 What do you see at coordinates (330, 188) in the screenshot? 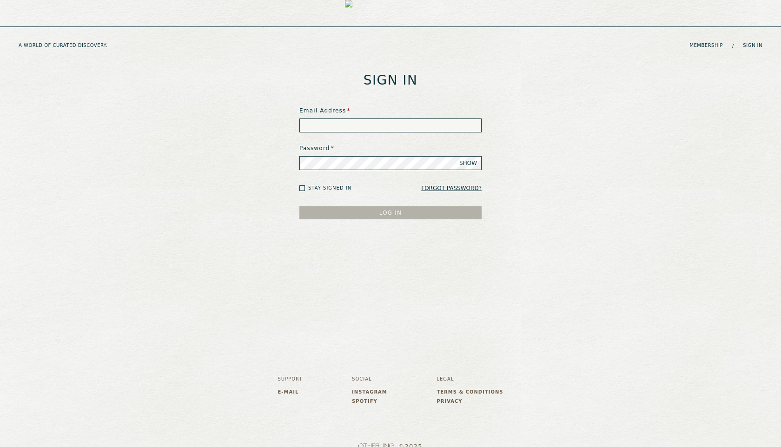
I see `label: Stay signed in` at bounding box center [330, 188].